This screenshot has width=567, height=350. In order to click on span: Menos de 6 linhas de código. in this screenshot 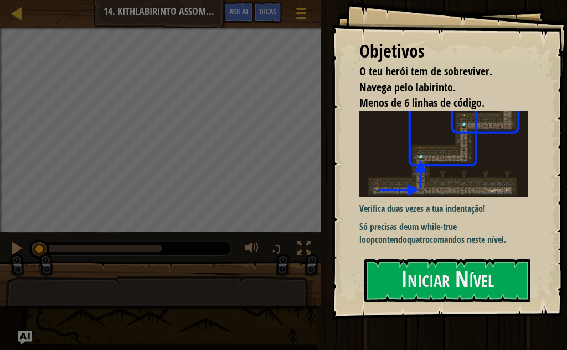, I will do `click(422, 102)`.